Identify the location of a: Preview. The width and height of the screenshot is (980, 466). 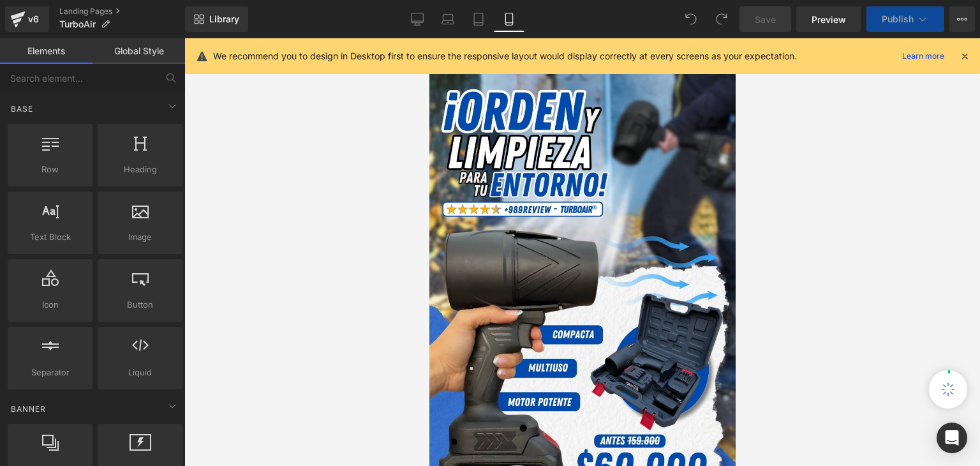
(829, 19).